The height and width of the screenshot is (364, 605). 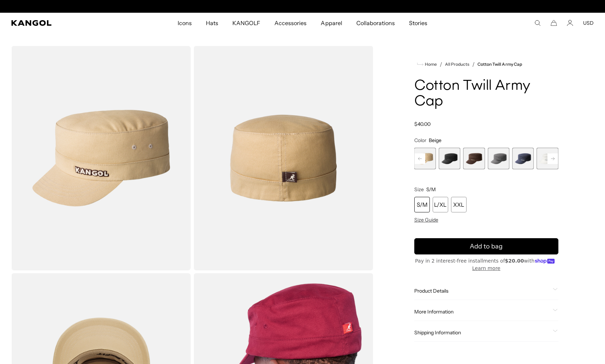 What do you see at coordinates (376, 23) in the screenshot?
I see `span: Collaborations` at bounding box center [376, 23].